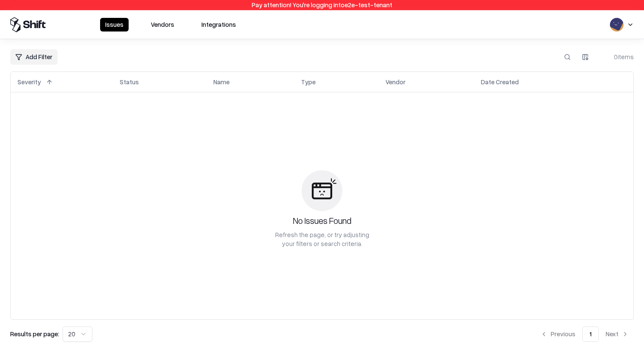 The width and height of the screenshot is (644, 352). I want to click on button: 1, so click(590, 334).